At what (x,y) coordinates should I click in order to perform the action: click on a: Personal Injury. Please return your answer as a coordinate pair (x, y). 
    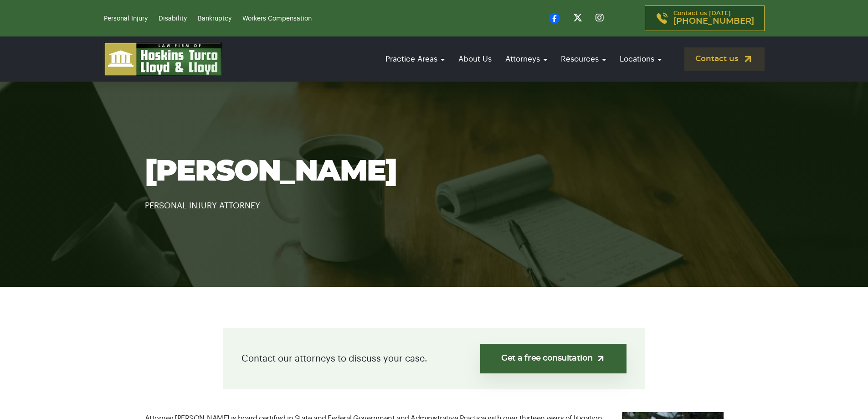
    Looking at the image, I should click on (125, 19).